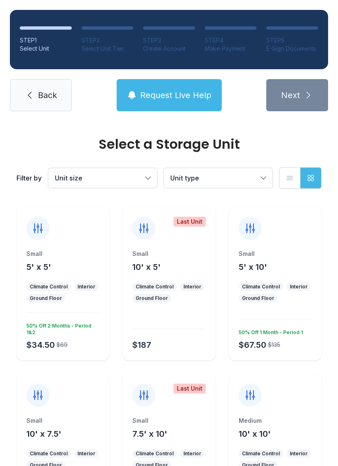  Describe the element at coordinates (39, 267) in the screenshot. I see `button: 5' x 5'` at that location.